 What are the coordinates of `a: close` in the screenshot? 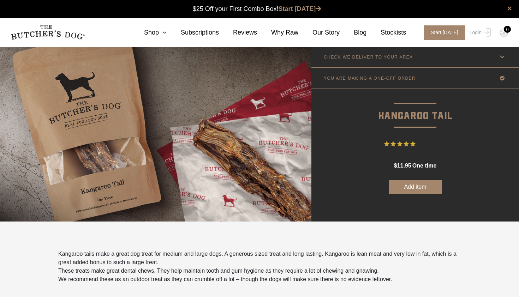 It's located at (509, 8).